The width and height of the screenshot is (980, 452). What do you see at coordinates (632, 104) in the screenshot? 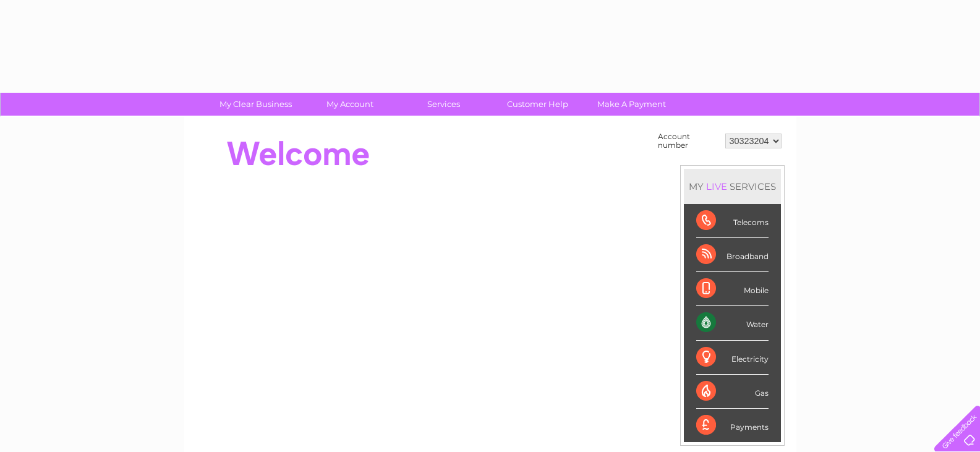
I see `a: Make A Payment` at bounding box center [632, 104].